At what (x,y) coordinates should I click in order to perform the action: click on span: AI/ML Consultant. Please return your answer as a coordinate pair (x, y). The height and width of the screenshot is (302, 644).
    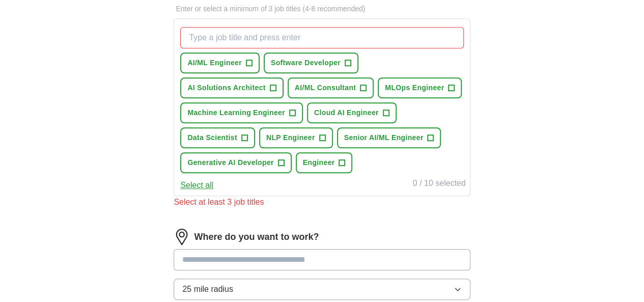
    Looking at the image, I should click on (325, 88).